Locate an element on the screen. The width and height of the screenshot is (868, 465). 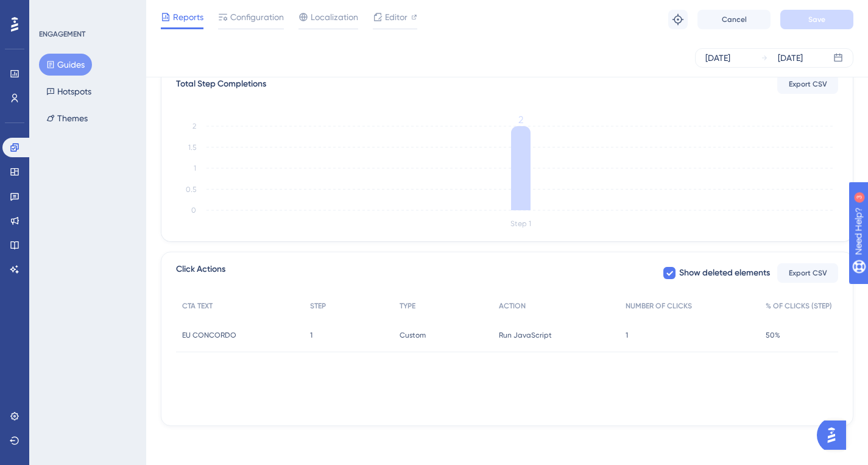
img: launcher-image-alternative-text is located at coordinates (15, 19).